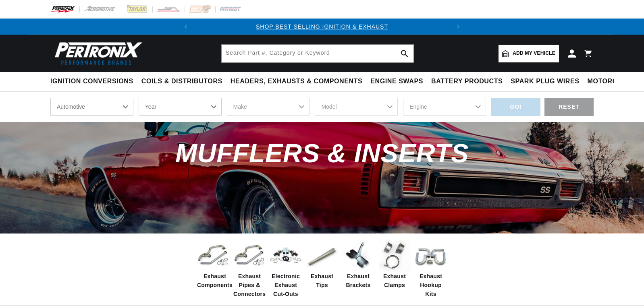 Image resolution: width=644 pixels, height=308 pixels. I want to click on span: Add my vehicle, so click(534, 53).